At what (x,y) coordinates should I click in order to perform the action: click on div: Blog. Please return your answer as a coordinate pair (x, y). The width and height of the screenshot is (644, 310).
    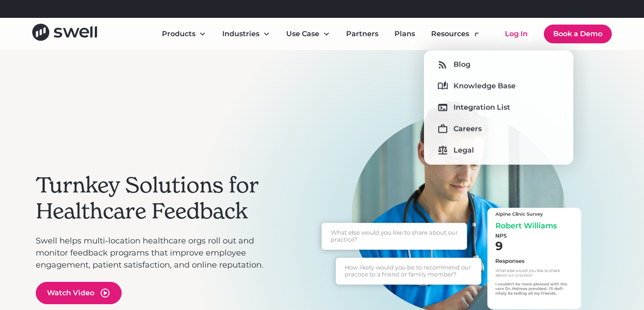
    Looking at the image, I should click on (462, 65).